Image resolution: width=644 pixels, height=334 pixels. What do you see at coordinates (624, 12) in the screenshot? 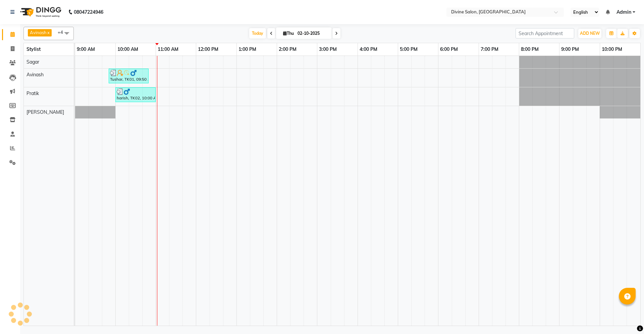
I see `span: Admin` at bounding box center [624, 12].